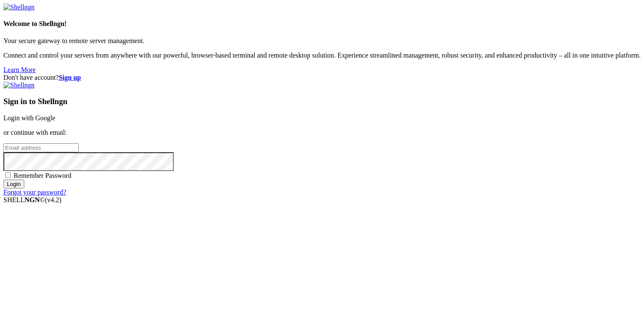 This screenshot has height=328, width=644. What do you see at coordinates (8, 175) in the screenshot?
I see `input: Remember Password` at bounding box center [8, 175].